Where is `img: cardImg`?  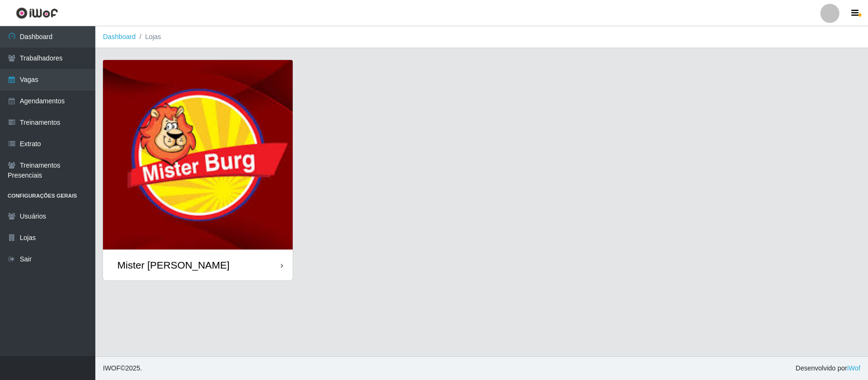 img: cardImg is located at coordinates (198, 155).